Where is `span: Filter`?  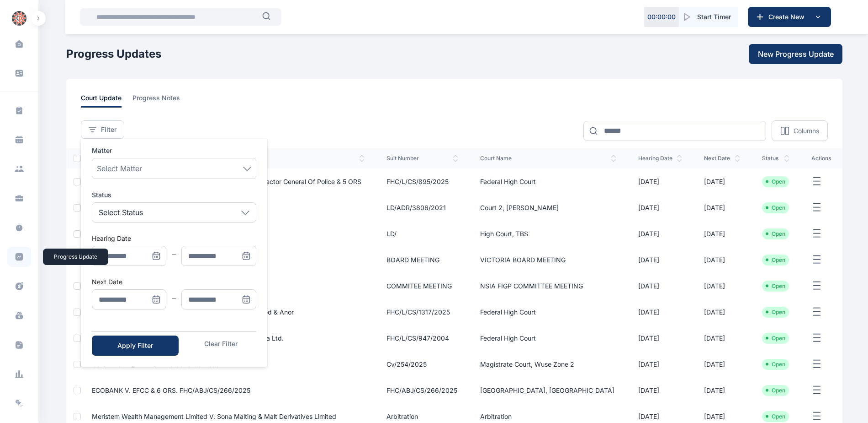 span: Filter is located at coordinates (109, 130).